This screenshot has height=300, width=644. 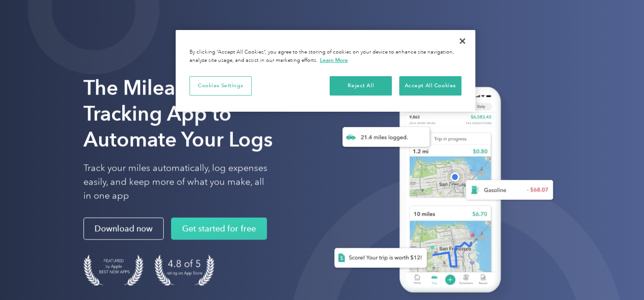 What do you see at coordinates (123, 229) in the screenshot?
I see `a: Download now` at bounding box center [123, 229].